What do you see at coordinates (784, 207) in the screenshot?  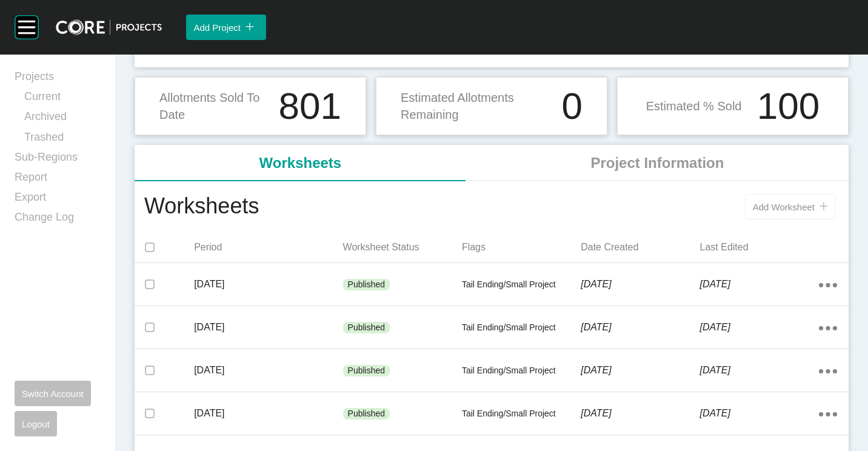 I see `span: Add Worksheet` at bounding box center [784, 207].